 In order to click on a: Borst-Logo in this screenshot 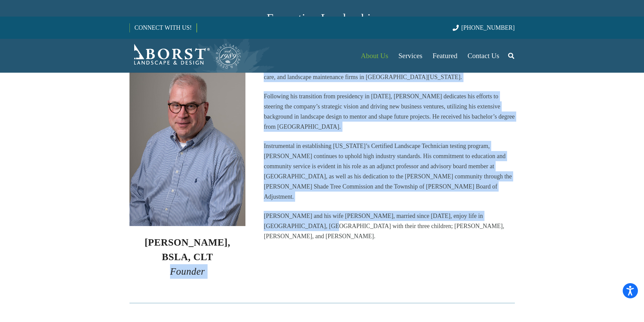, I will do `click(185, 56)`.